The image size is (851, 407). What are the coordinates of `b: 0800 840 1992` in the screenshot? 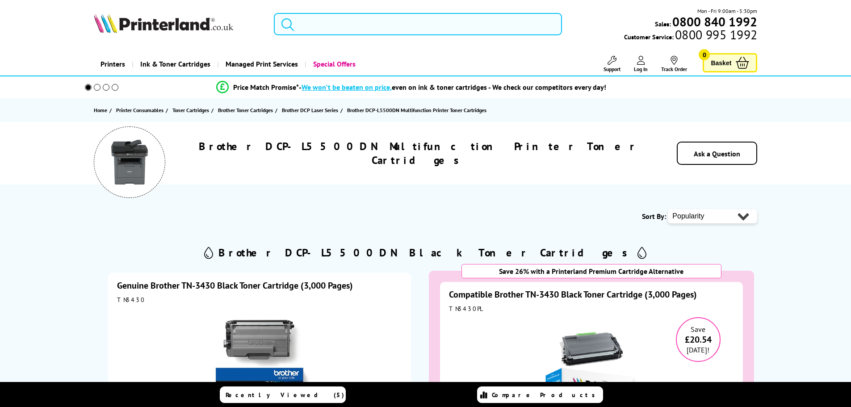 It's located at (715, 21).